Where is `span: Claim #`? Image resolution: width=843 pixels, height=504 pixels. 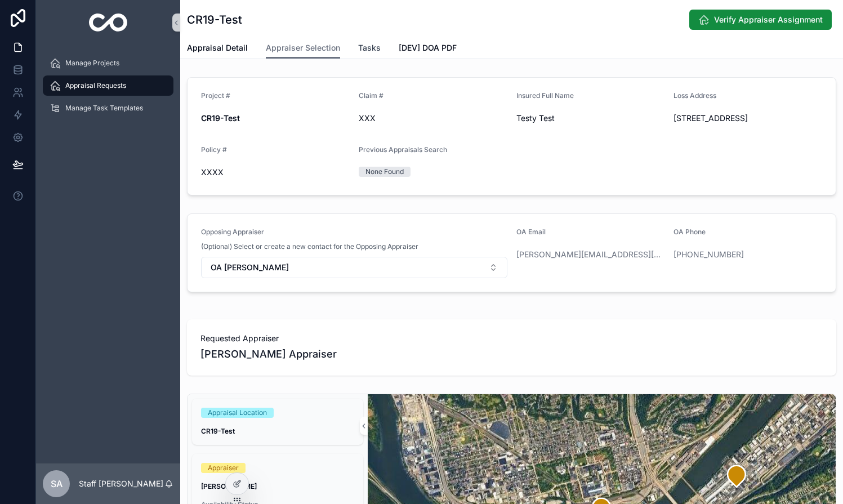 span: Claim # is located at coordinates (371, 95).